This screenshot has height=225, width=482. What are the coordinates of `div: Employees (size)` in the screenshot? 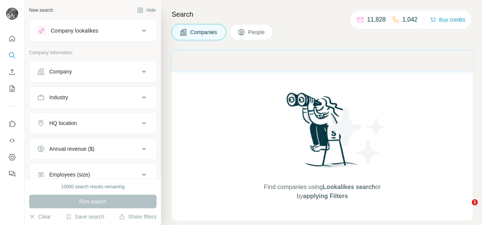 It's located at (69, 175).